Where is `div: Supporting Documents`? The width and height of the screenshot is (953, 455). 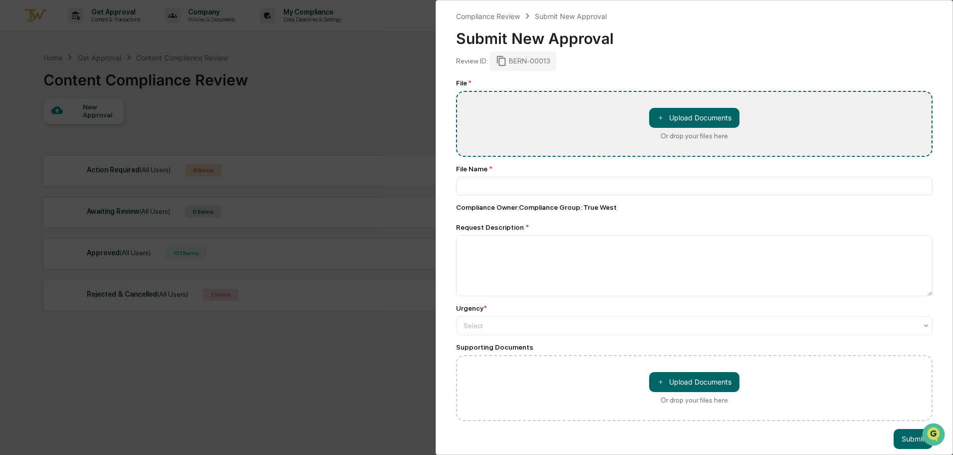
div: Supporting Documents is located at coordinates (694, 347).